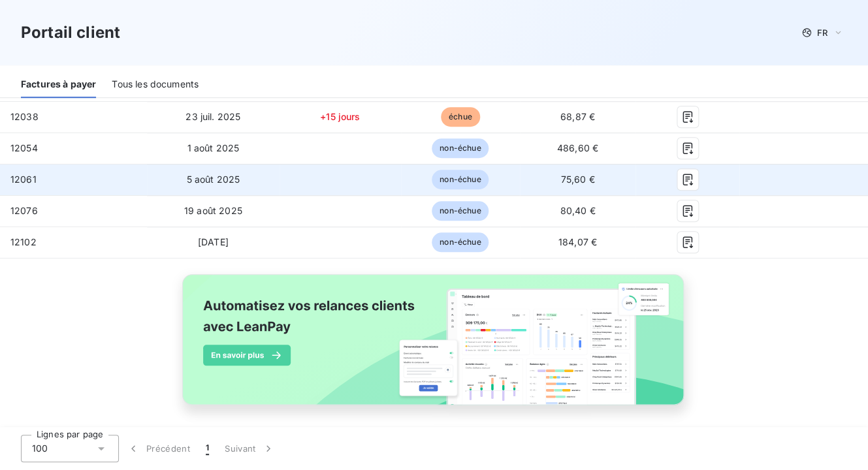 The width and height of the screenshot is (868, 470). What do you see at coordinates (434, 347) in the screenshot?
I see `img: banner` at bounding box center [434, 347].